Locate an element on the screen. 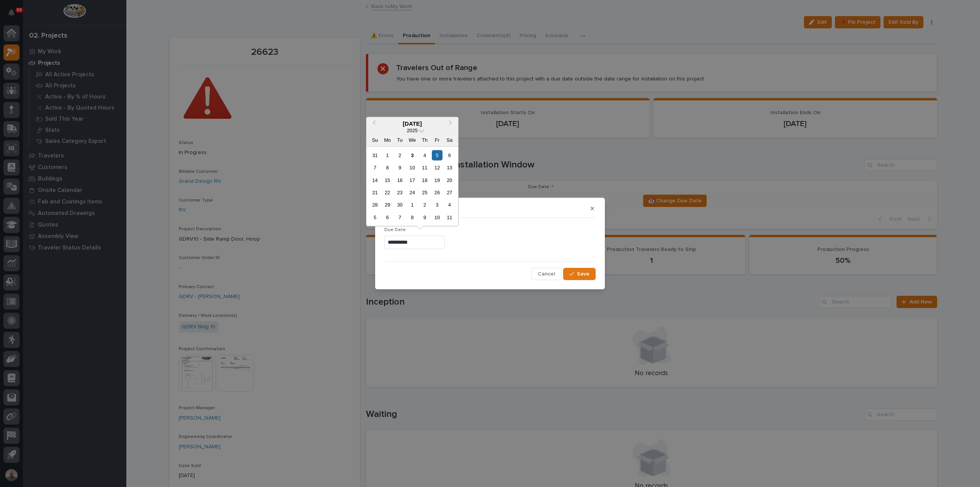 The image size is (980, 487). div: Fr is located at coordinates (437, 140).